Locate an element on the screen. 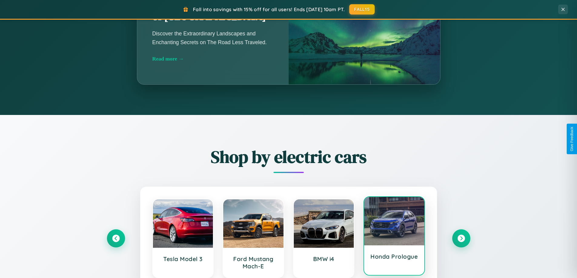 This screenshot has width=577, height=278. h3: BMW i4 is located at coordinates (324, 259).